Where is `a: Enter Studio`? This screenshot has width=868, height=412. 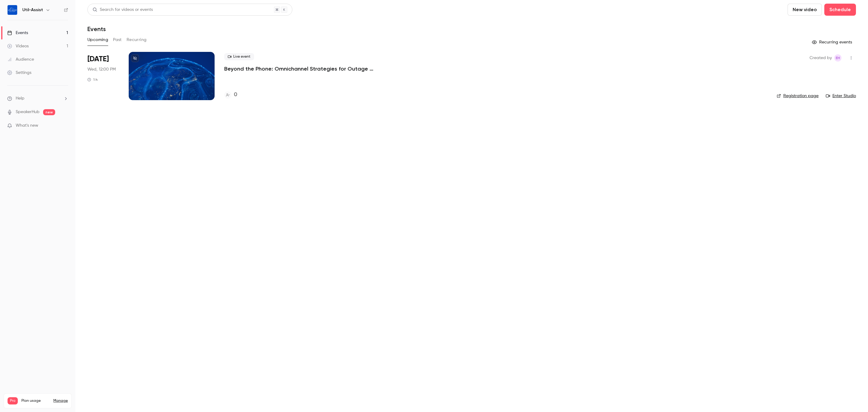
a: Enter Studio is located at coordinates (841, 96).